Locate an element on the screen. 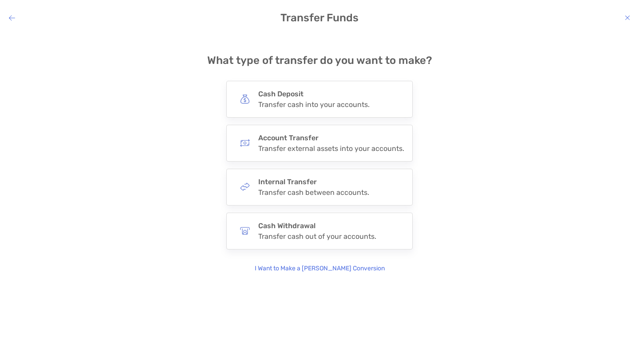 Image resolution: width=639 pixels, height=364 pixels. div: Transfer external assets into your accounts. is located at coordinates (331, 148).